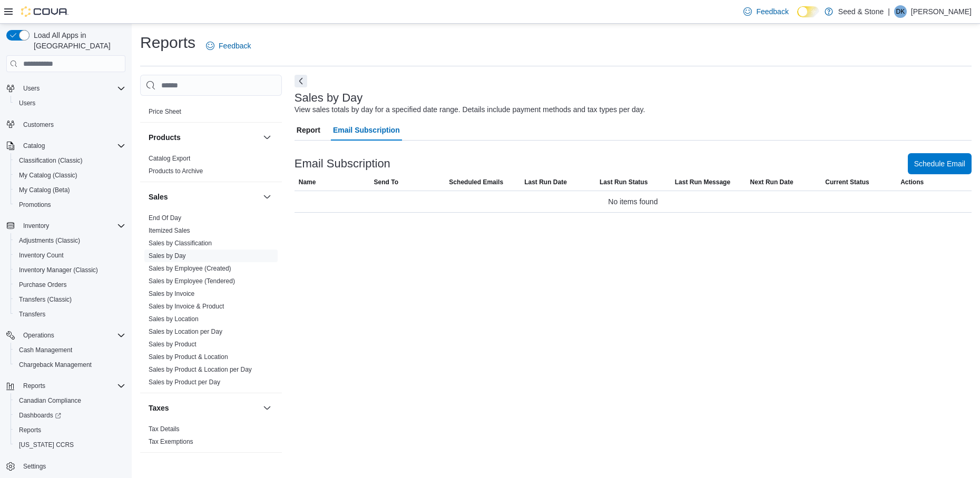 The image size is (980, 478). What do you see at coordinates (70, 255) in the screenshot?
I see `button: Inventory Count` at bounding box center [70, 255].